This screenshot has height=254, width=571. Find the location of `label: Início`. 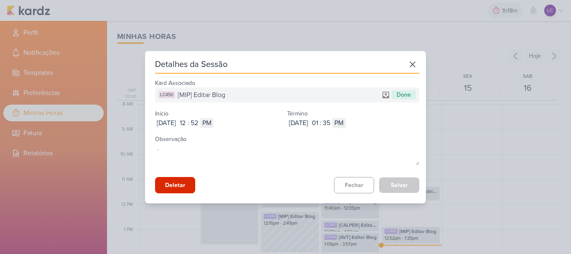

label: Início is located at coordinates (162, 113).